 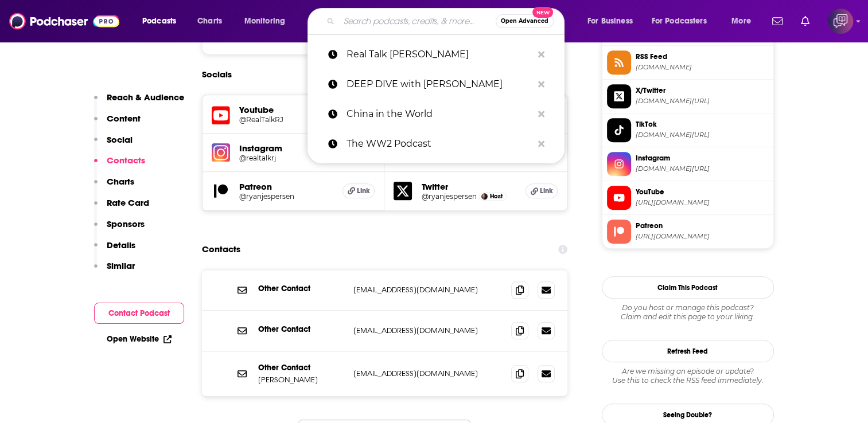 I want to click on h5: @RealTalkRJ, so click(x=287, y=119).